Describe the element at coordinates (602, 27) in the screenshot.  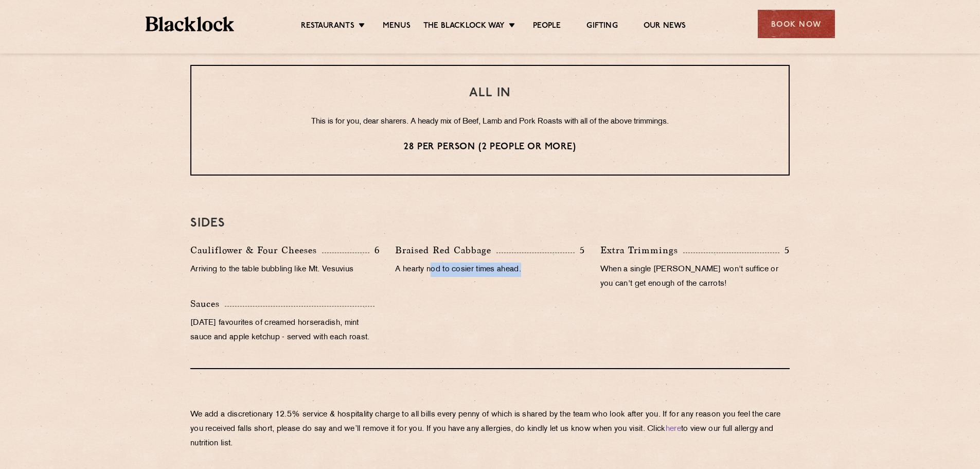
I see `a: Gifting` at that location.